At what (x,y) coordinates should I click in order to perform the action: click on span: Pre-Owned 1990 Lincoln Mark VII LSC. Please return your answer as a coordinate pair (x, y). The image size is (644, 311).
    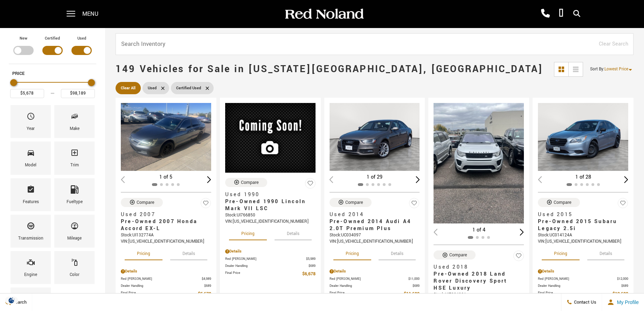
    Looking at the image, I should click on (268, 205).